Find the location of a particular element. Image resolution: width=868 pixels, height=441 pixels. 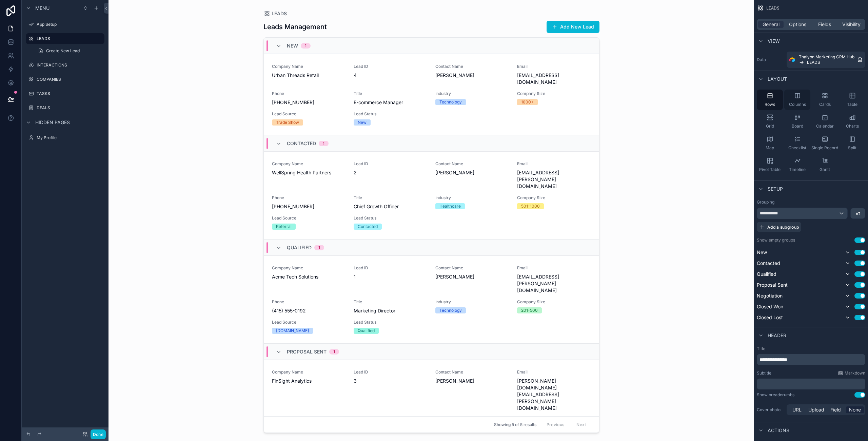

label: Data is located at coordinates (771, 60).